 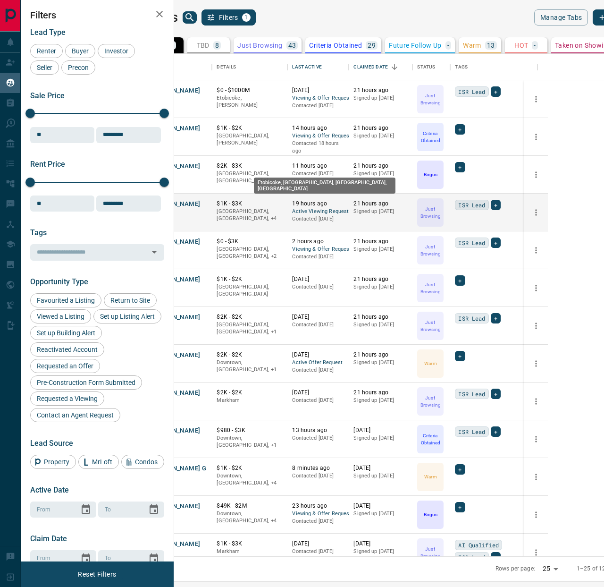 What do you see at coordinates (229, 17) in the screenshot?
I see `button: Filters1` at bounding box center [229, 17].